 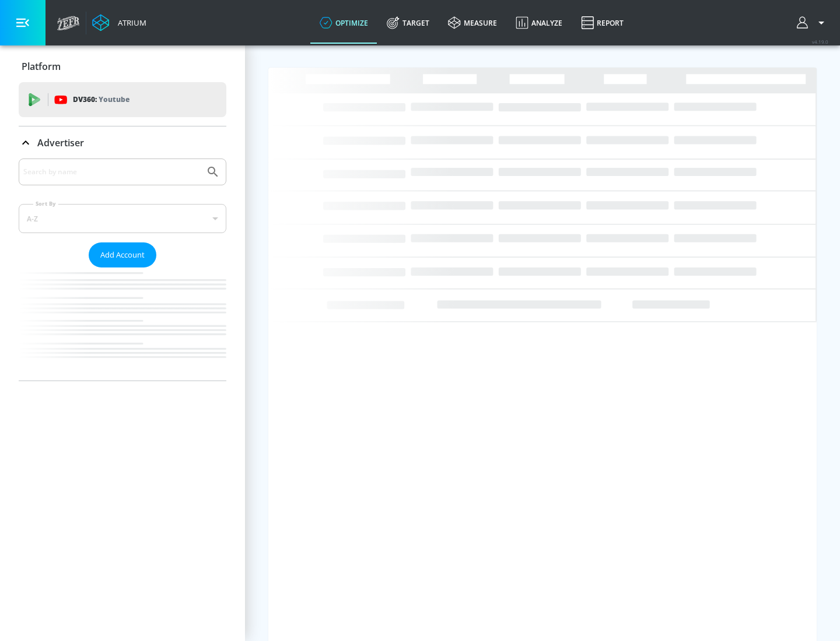 I want to click on input: Search by name, so click(x=112, y=172).